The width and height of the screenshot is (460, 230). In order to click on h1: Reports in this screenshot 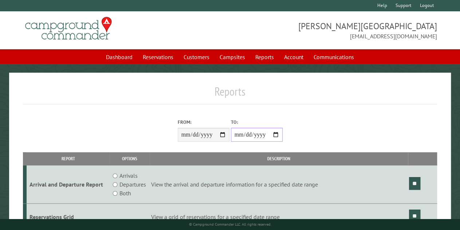, I will do `click(230, 94)`.